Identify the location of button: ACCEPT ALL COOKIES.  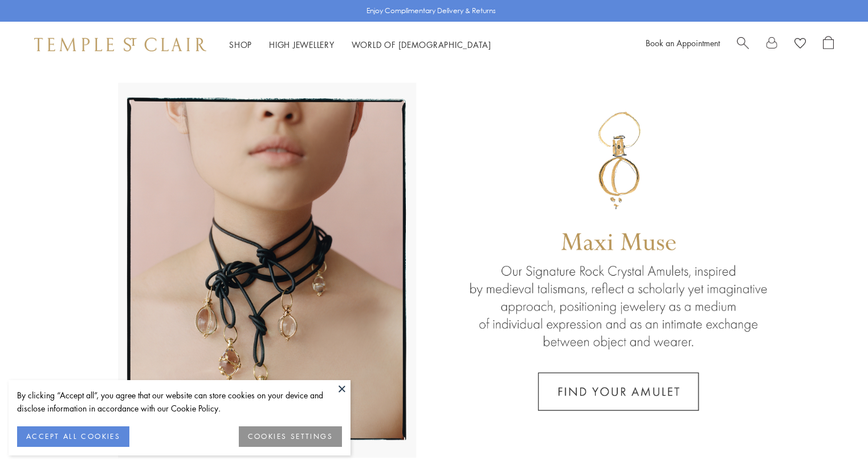
(73, 437).